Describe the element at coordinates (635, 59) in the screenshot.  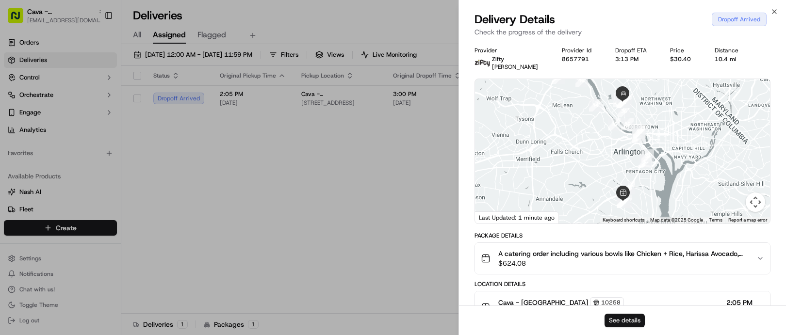
I see `div: 3:13 PM` at that location.